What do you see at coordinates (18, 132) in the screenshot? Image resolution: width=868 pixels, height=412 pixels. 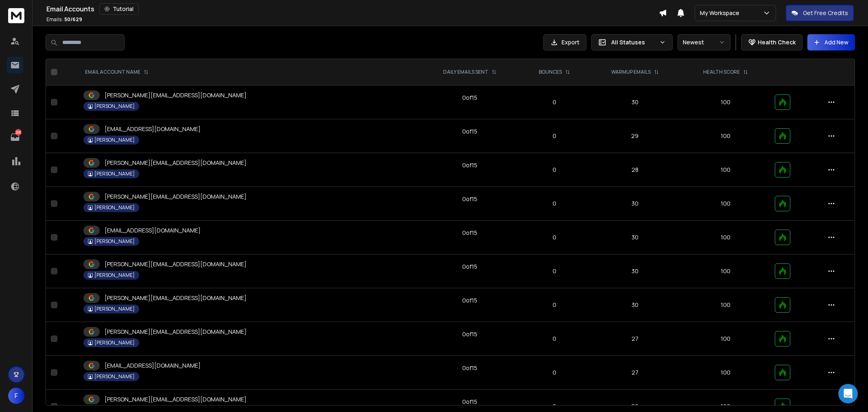 I see `p: 200` at bounding box center [18, 132].